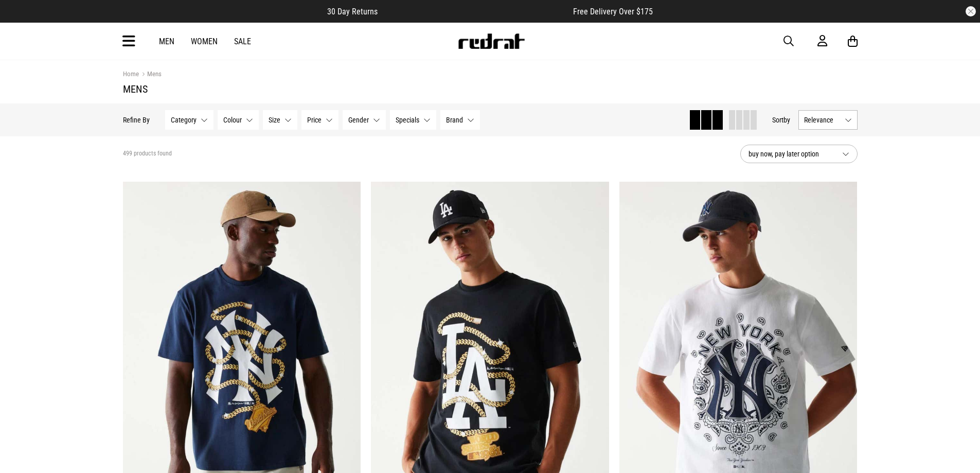 The width and height of the screenshot is (980, 473). I want to click on button: Category, so click(189, 120).